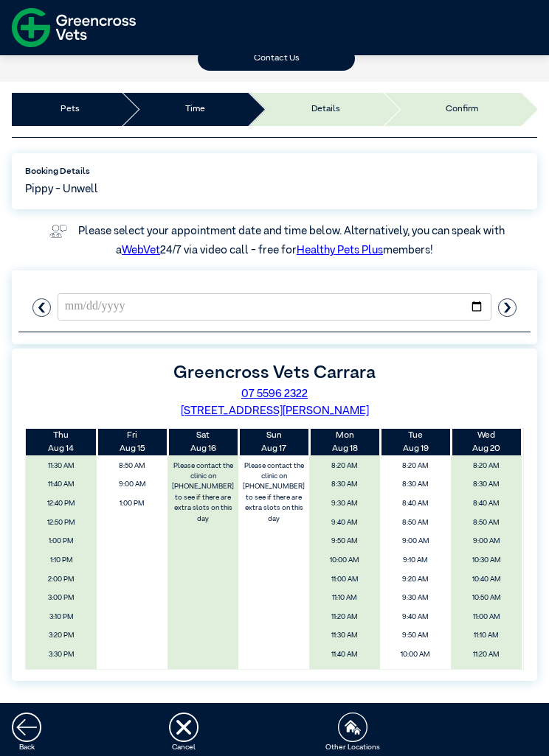 This screenshot has height=756, width=549. Describe the element at coordinates (61, 674) in the screenshot. I see `span: 3:40 PM` at that location.